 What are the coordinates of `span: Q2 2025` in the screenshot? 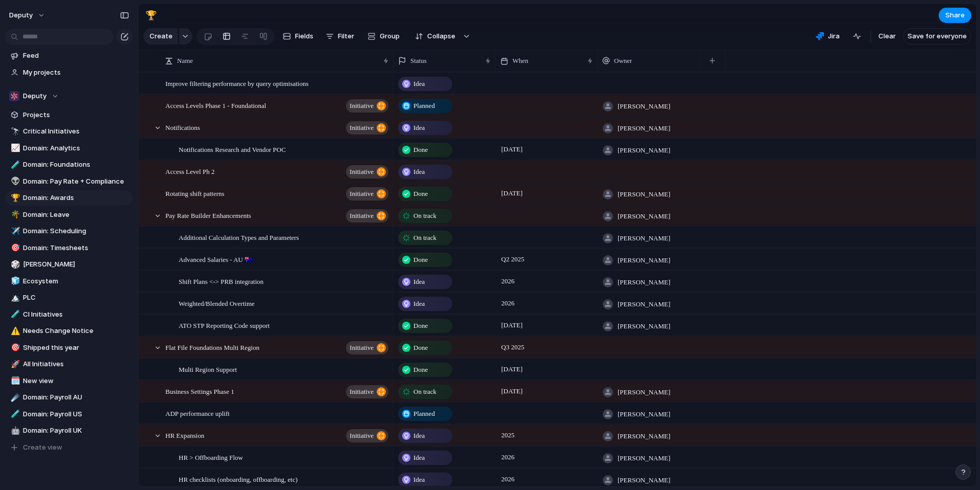 It's located at (512, 259).